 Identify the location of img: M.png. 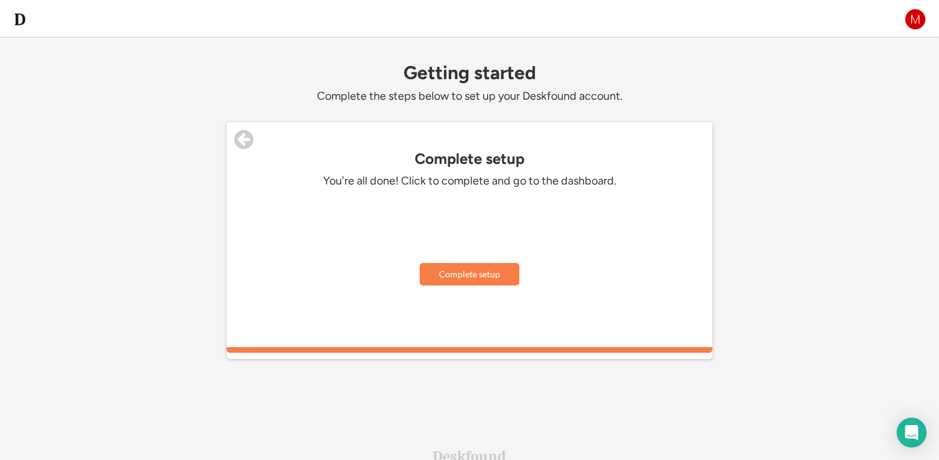
(916, 19).